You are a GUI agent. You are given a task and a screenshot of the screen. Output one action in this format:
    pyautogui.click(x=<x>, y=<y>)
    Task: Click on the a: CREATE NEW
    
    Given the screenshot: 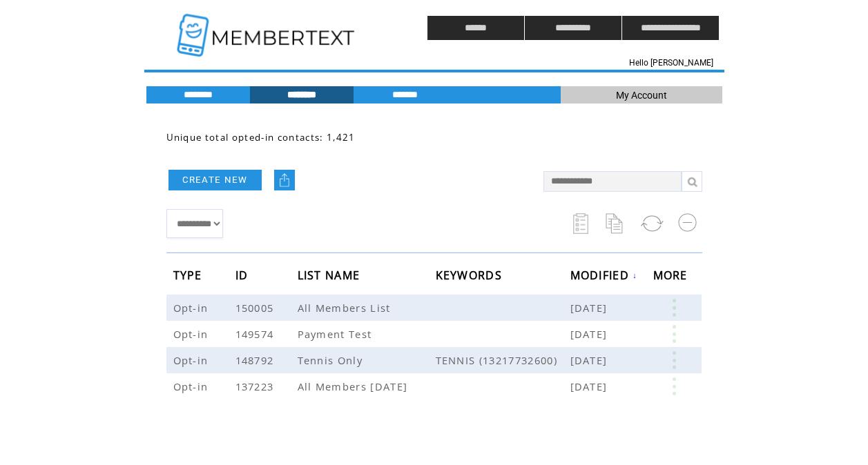 What is the action you would take?
    pyautogui.click(x=215, y=180)
    